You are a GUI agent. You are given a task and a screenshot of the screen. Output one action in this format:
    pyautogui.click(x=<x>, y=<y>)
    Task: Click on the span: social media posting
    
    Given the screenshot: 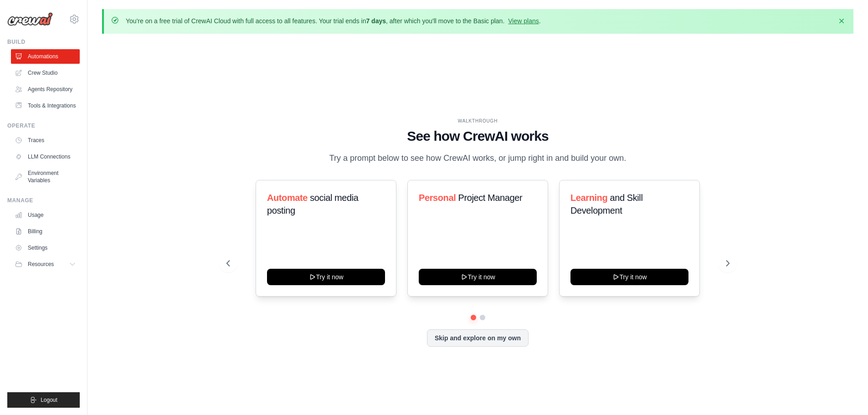 What is the action you would take?
    pyautogui.click(x=313, y=204)
    